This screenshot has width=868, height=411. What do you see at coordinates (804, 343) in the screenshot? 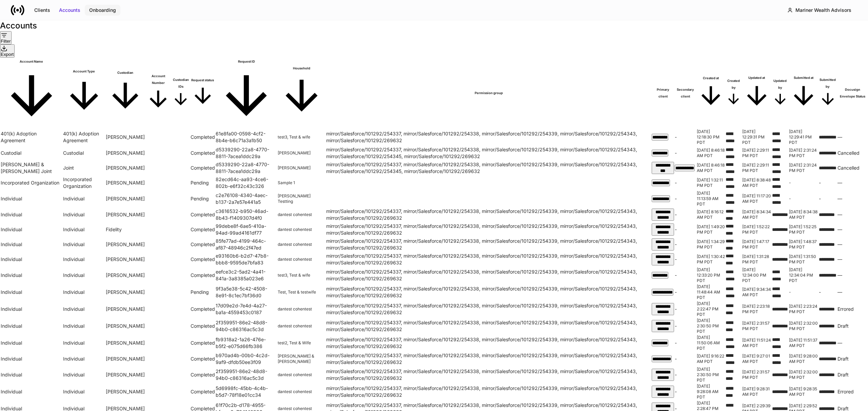
I see `td: 2025-09-29T18:51:37.983Z` at bounding box center [804, 343].